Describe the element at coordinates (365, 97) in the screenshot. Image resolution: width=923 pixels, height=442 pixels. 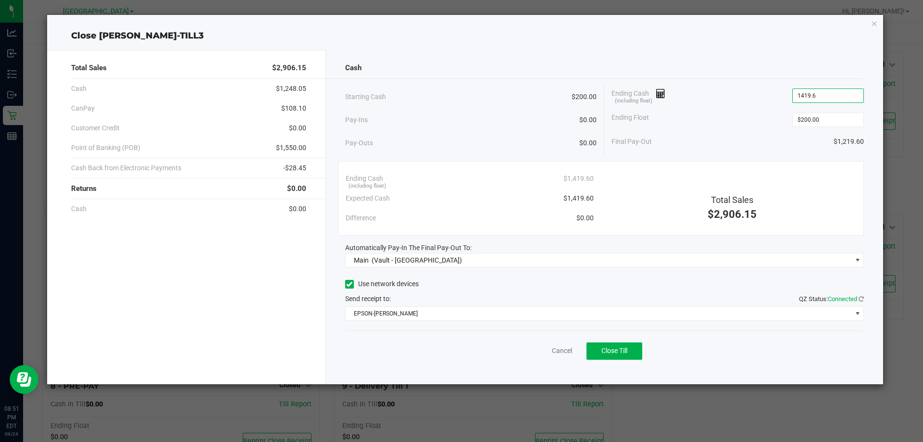
I see `span: Starting Cash` at that location.